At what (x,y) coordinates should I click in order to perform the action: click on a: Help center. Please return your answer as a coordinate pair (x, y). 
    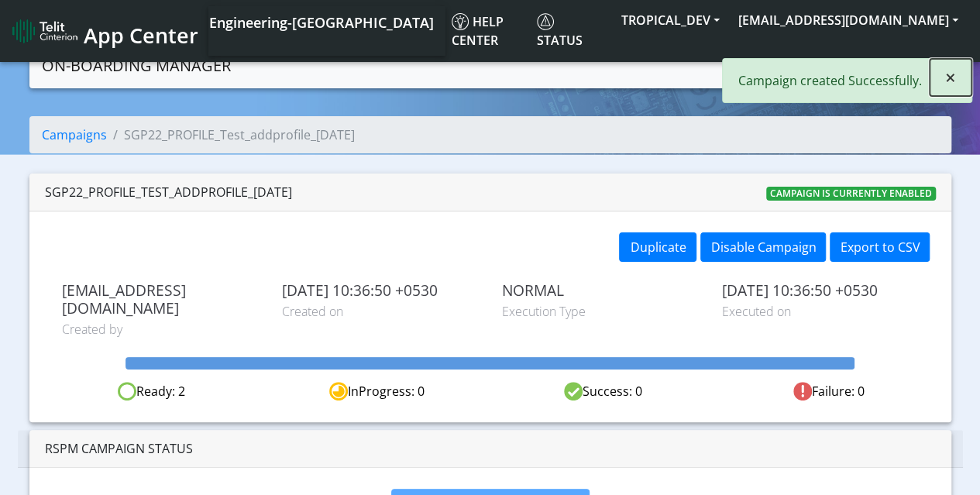
    Looking at the image, I should click on (488, 31).